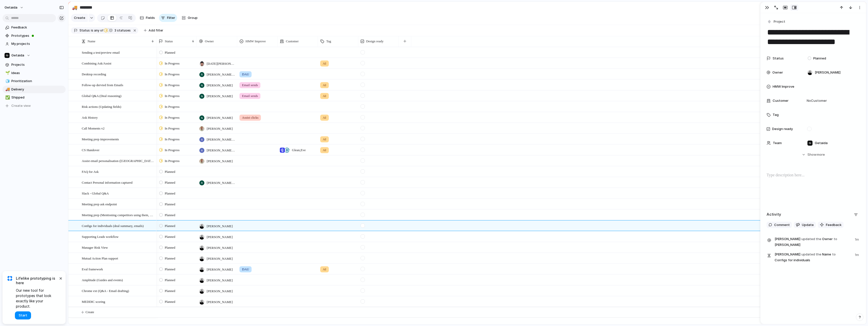 This screenshot has height=326, width=868. What do you see at coordinates (11, 8) in the screenshot?
I see `span: getaida` at bounding box center [11, 8].